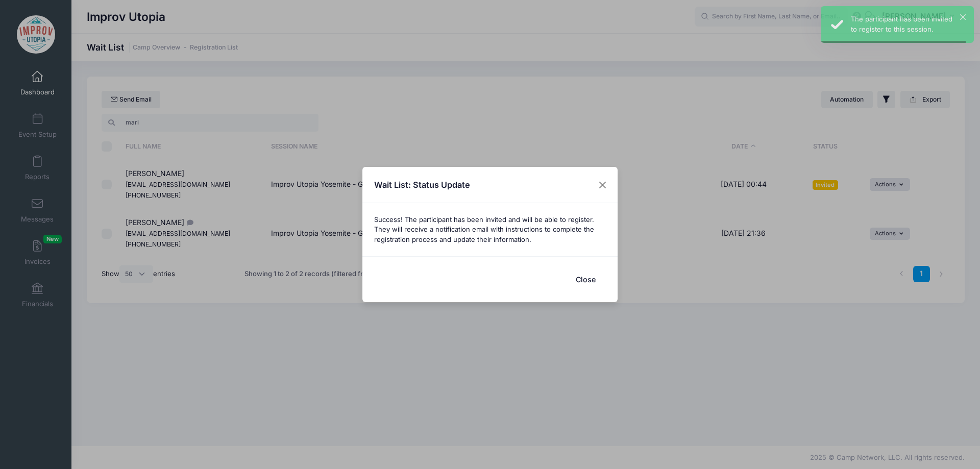 The height and width of the screenshot is (469, 980). What do you see at coordinates (422, 185) in the screenshot?
I see `h4: Wait List: Status Update` at bounding box center [422, 185].